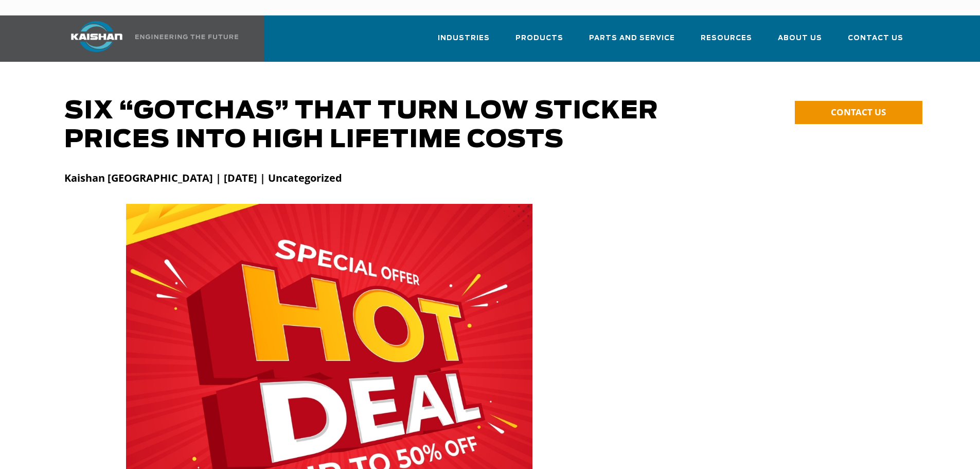 This screenshot has width=980, height=469. I want to click on h1: Six “Gotchas” That Turn Low Sticker Prices into High Lifetime Costs, so click(382, 125).